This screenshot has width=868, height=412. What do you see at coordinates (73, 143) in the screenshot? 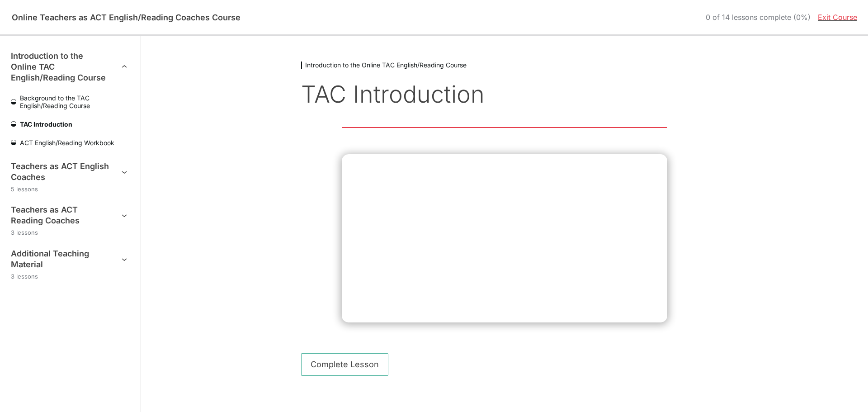
I see `span: ACT English/Reading Workbook` at bounding box center [73, 143].